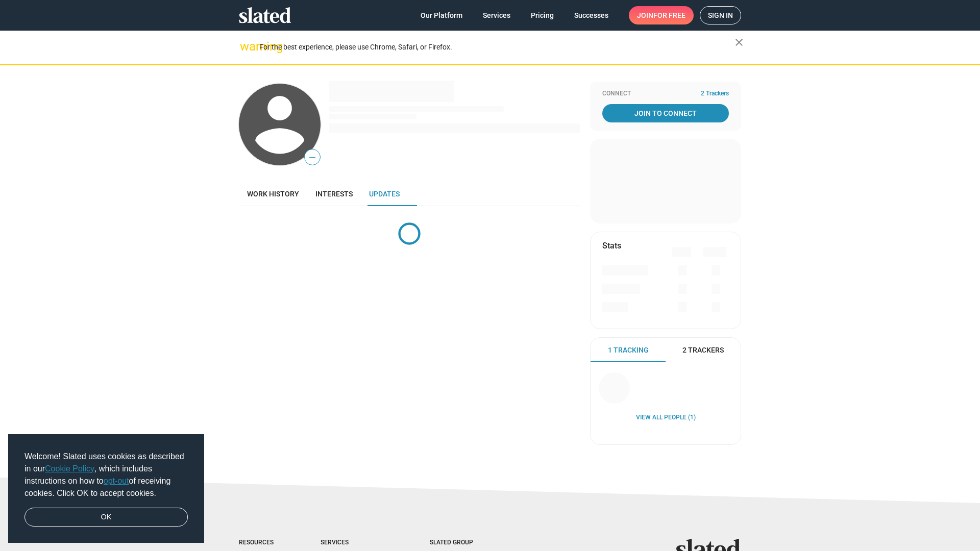 The width and height of the screenshot is (980, 551). Describe the element at coordinates (497, 15) in the screenshot. I see `a: Services` at that location.